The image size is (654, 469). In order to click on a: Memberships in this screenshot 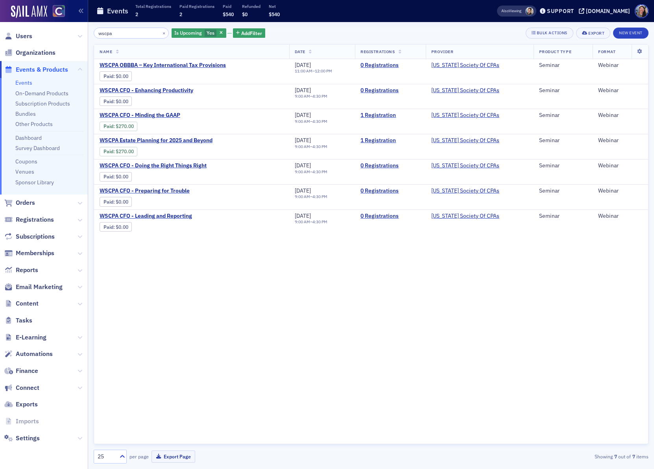, I will do `click(29, 253)`.